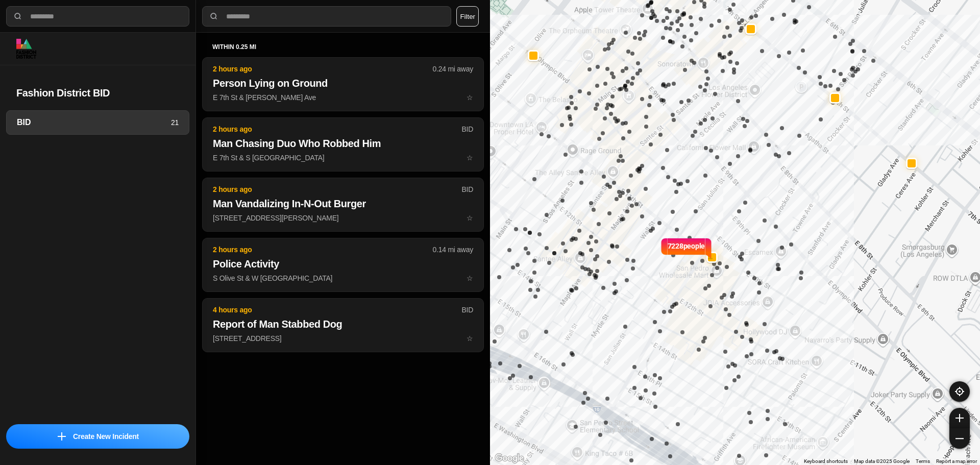 This screenshot has height=465, width=980. Describe the element at coordinates (343, 204) in the screenshot. I see `h2: Man Vandalizing In-N-Out Burger` at that location.